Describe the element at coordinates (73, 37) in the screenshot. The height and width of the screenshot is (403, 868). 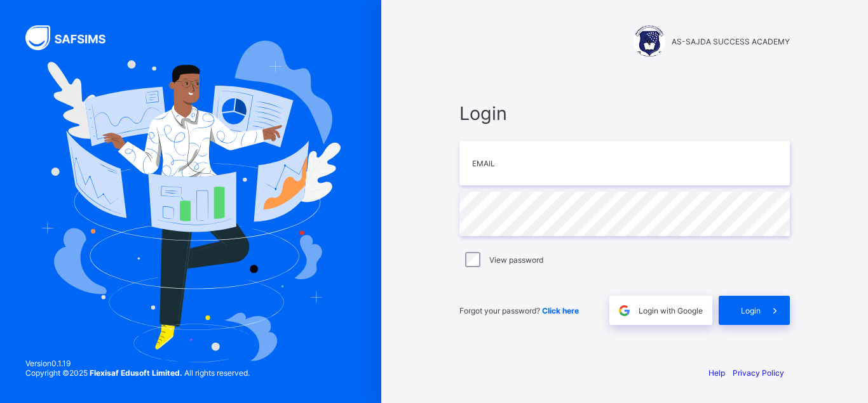
I see `img: SAFSIMS Logo` at that location.